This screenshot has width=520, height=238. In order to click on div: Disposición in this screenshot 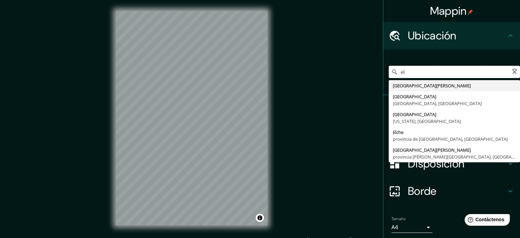, I will do `click(452, 164)`.